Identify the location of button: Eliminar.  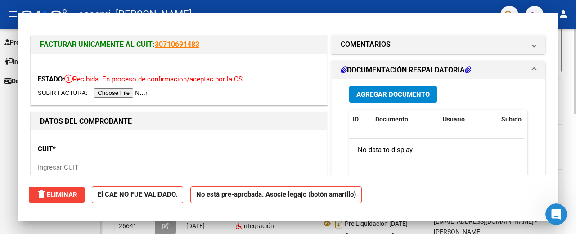
(57, 195).